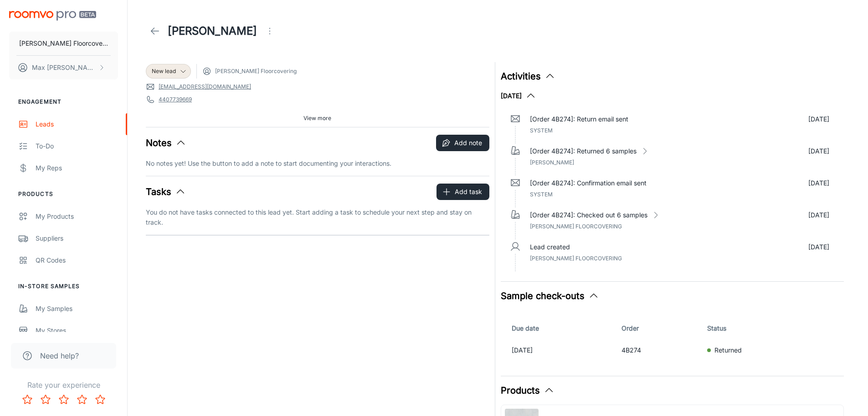 This screenshot has width=868, height=416. Describe the element at coordinates (661, 350) in the screenshot. I see `p: 4B274` at that location.